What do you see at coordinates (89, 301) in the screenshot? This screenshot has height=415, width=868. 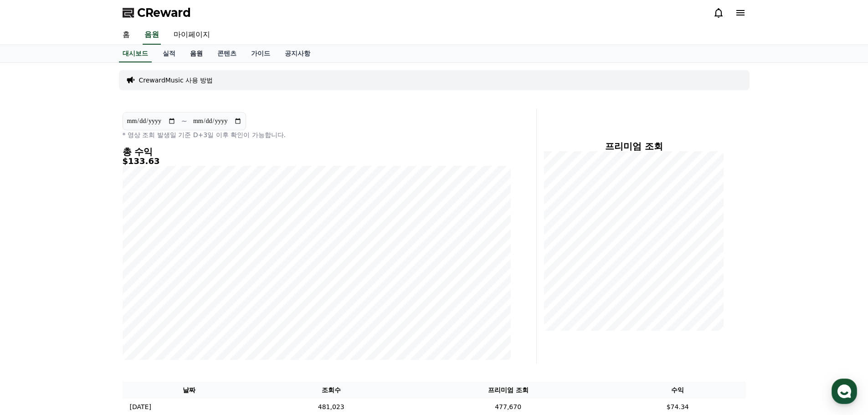 I see `a: 대화` at bounding box center [89, 301].